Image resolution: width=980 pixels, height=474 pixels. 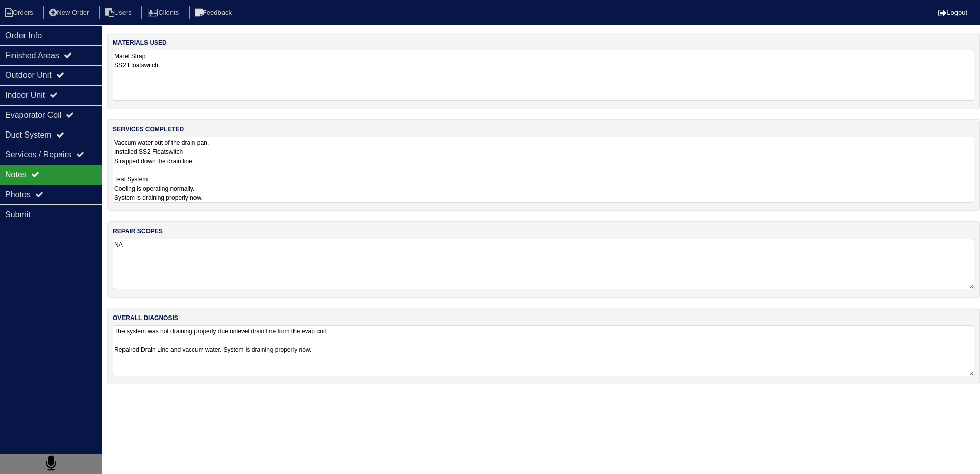 I want to click on textarea: NA, so click(x=544, y=264).